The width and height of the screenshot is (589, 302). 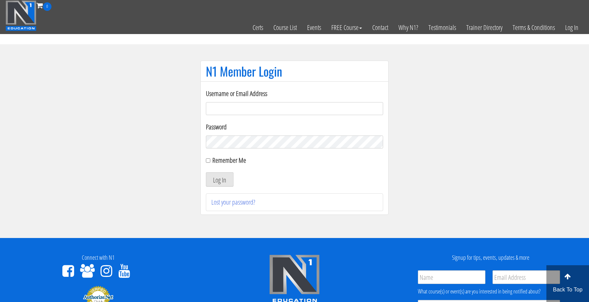 I want to click on a: Certs, so click(x=258, y=28).